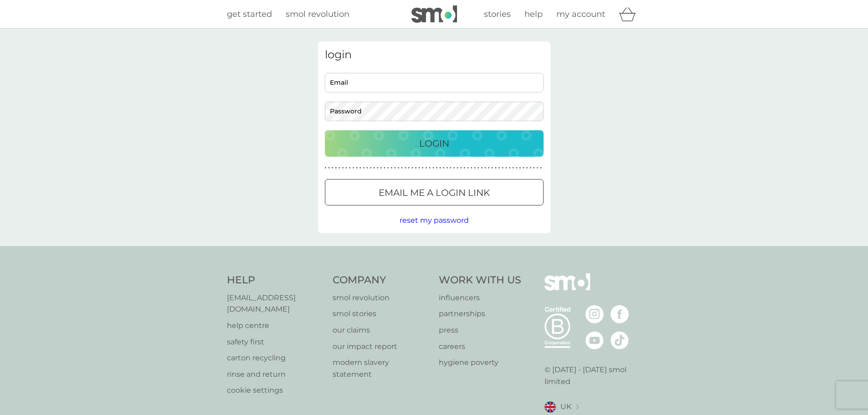  I want to click on a: press, so click(480, 330).